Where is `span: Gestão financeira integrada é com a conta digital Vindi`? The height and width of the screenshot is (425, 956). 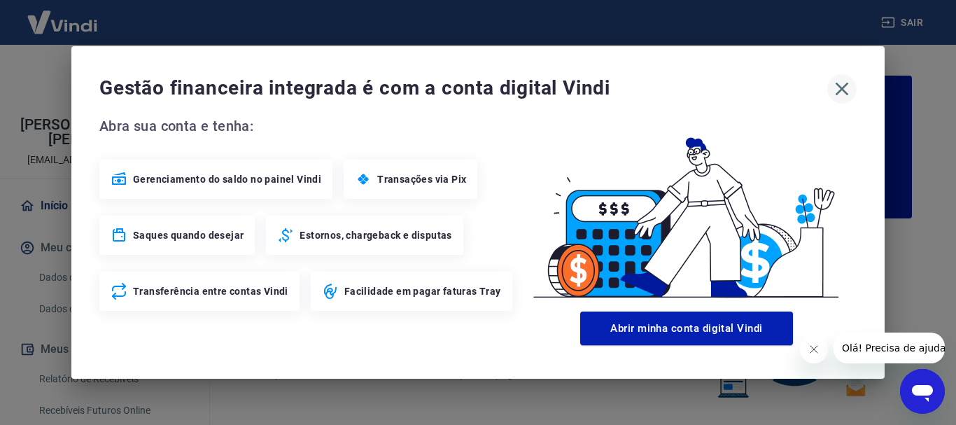 span: Gestão financeira integrada é com a conta digital Vindi is located at coordinates (463, 88).